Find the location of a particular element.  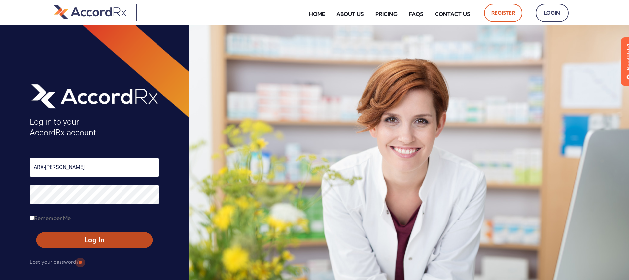

img: AccordRx_logo_header_white is located at coordinates (94, 96).